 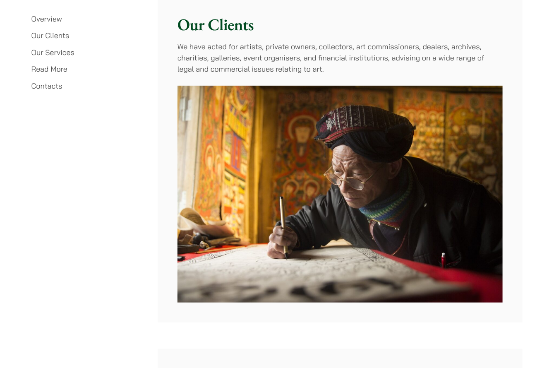 What do you see at coordinates (47, 19) in the screenshot?
I see `a: Overview` at bounding box center [47, 19].